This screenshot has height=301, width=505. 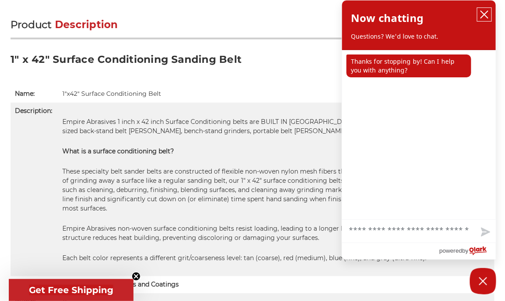 I want to click on button: Close teaser, so click(x=136, y=276).